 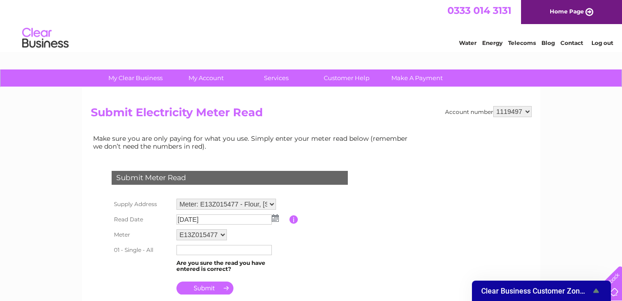 What do you see at coordinates (253, 142) in the screenshot?
I see `td: Make sure you are only paying for what you use. Simply enter your meter read below (remember we d...` at bounding box center [253, 142].